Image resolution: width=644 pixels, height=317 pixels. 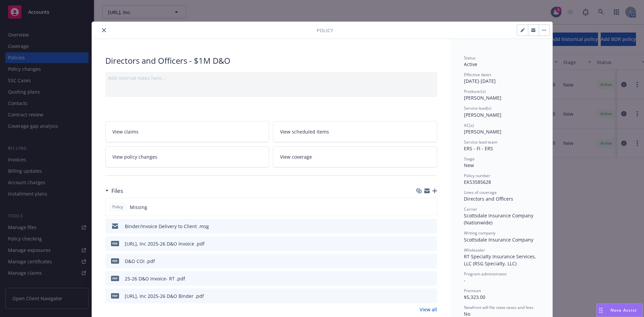 I want to click on span: EKS3585628, so click(x=477, y=182).